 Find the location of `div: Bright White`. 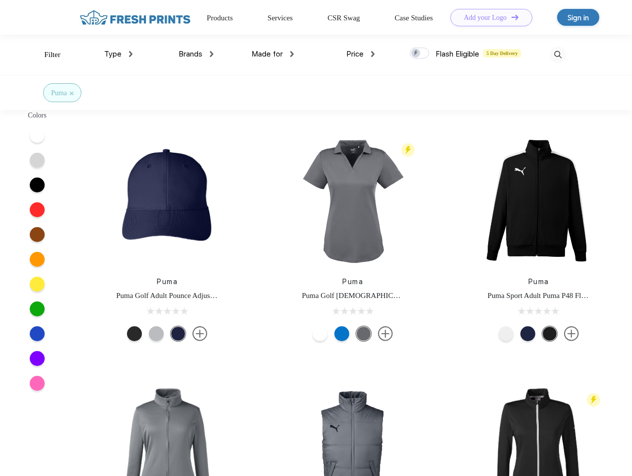

div: Bright White is located at coordinates (320, 334).